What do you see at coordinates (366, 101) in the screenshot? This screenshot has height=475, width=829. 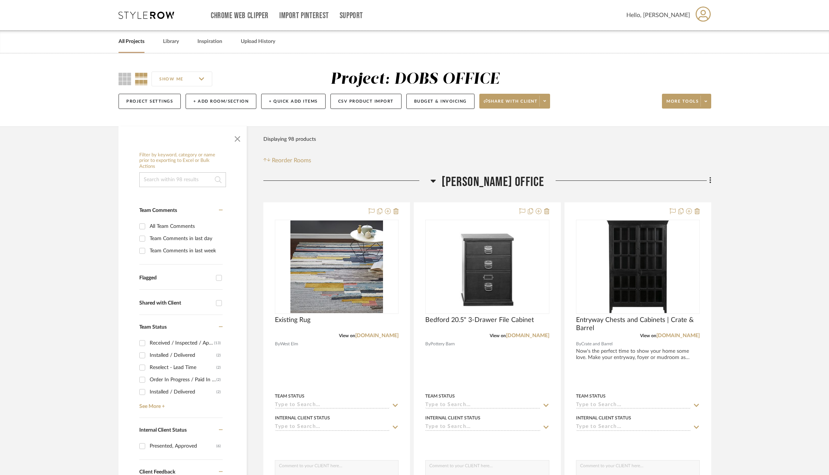 I see `button: CSV Product Import` at bounding box center [366, 101].